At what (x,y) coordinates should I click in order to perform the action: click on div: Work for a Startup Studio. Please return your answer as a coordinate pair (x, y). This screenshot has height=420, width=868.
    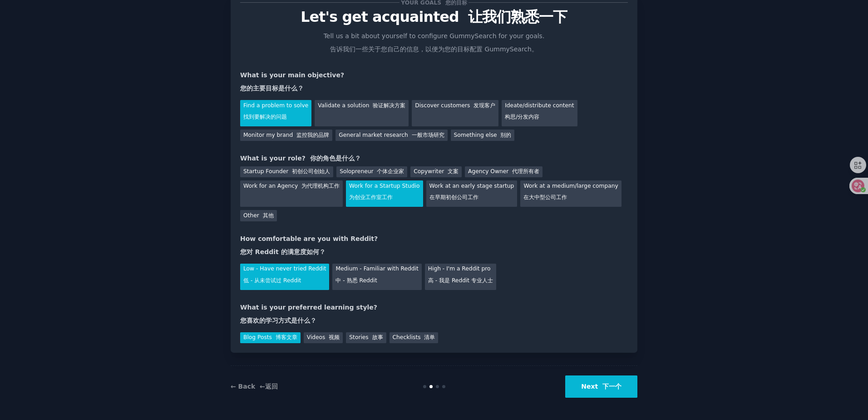
    Looking at the image, I should click on (384, 194).